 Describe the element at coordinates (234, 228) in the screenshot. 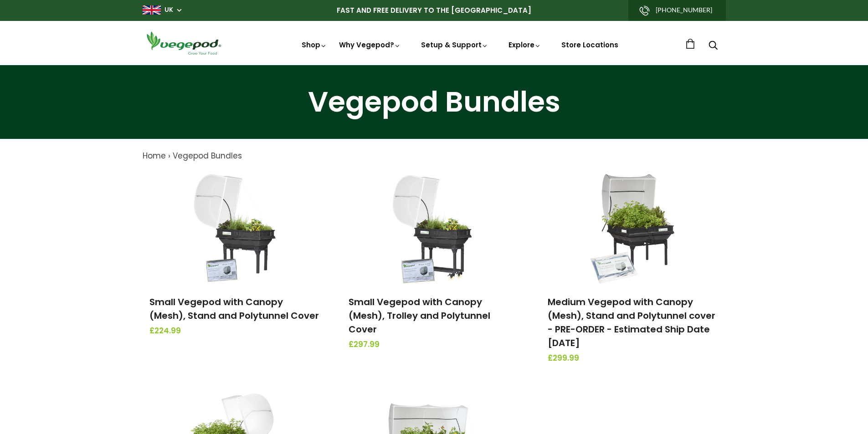

I see `img: Small Vegepod with Canopy (Mesh), Stand and Polytunnel Cover` at that location.